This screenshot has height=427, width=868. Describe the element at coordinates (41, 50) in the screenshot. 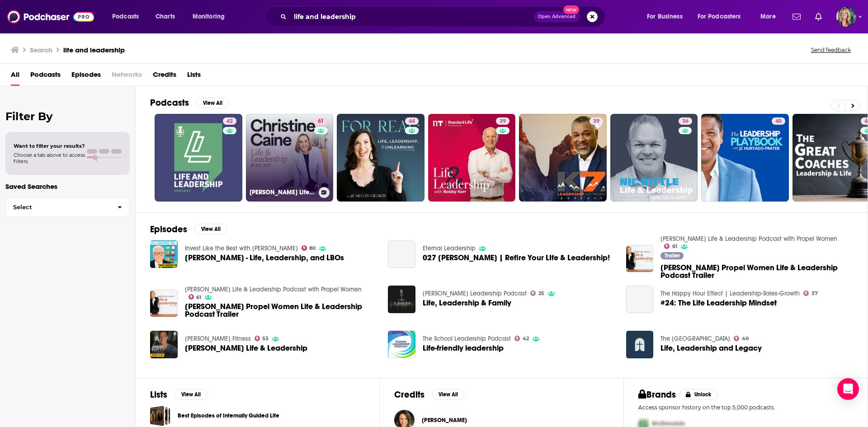

I see `h3: Search` at that location.